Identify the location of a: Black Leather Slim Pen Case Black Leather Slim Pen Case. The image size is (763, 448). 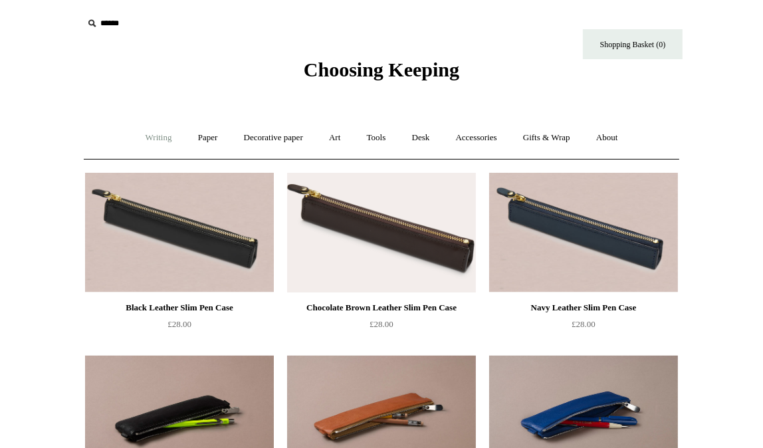
(179, 233).